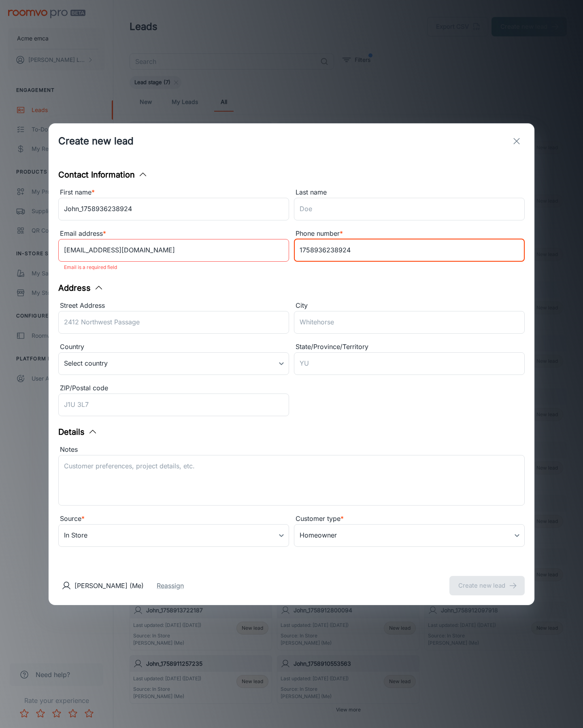 Image resolution: width=583 pixels, height=728 pixels. I want to click on button: Details, so click(77, 432).